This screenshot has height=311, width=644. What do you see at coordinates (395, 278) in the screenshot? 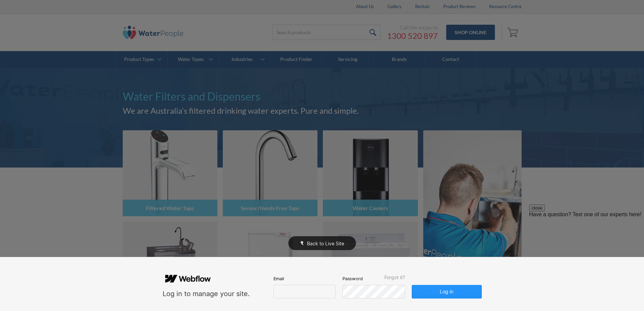
I see `span: Forgot it?` at bounding box center [395, 278].